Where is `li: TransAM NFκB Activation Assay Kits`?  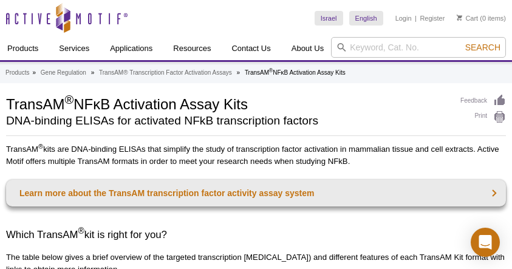 li: TransAM NFκB Activation Assay Kits is located at coordinates (295, 72).